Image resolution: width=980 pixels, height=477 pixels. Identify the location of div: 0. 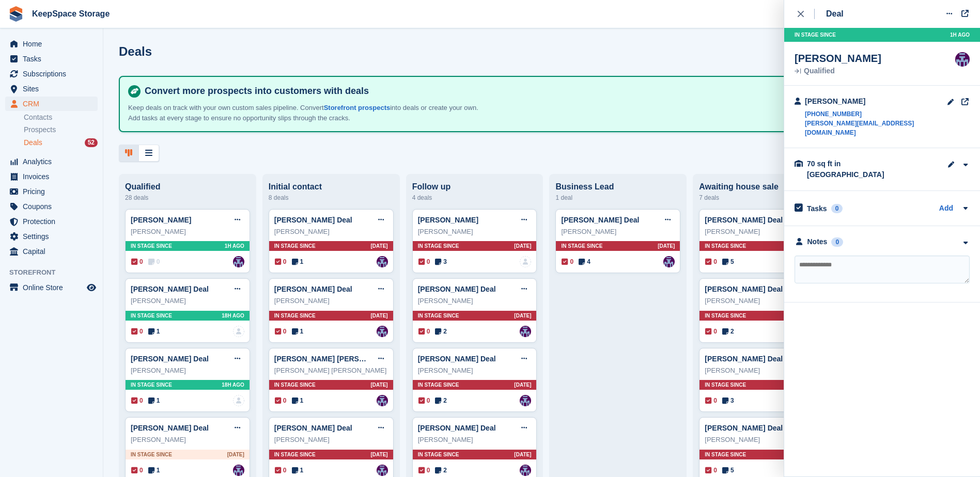
(837, 209).